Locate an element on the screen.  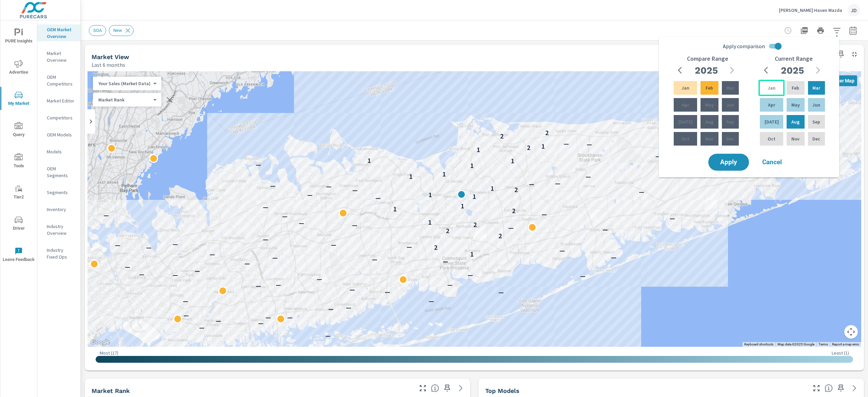
p: Competitors is located at coordinates (60, 118).